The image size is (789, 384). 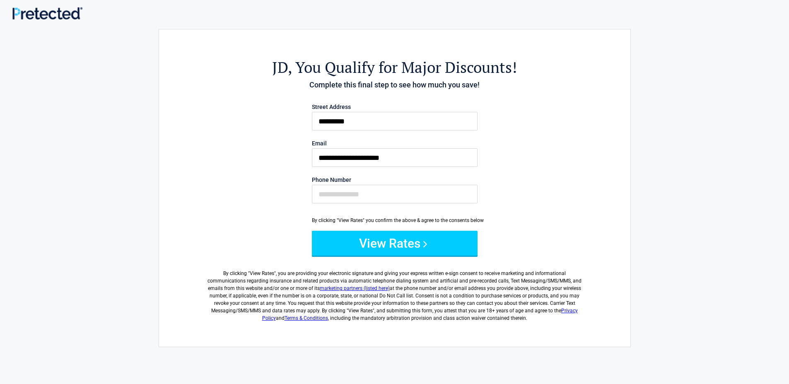 What do you see at coordinates (395, 180) in the screenshot?
I see `label: Phone Number` at bounding box center [395, 180].